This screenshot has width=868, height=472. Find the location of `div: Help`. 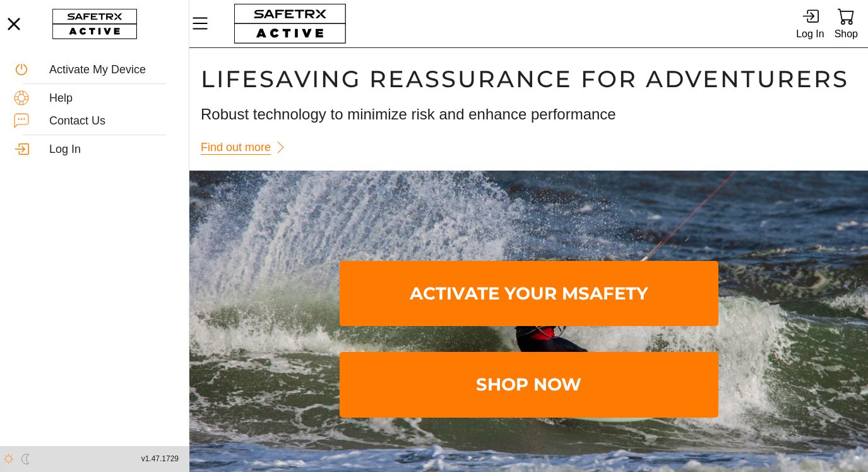

div: Help is located at coordinates (112, 98).